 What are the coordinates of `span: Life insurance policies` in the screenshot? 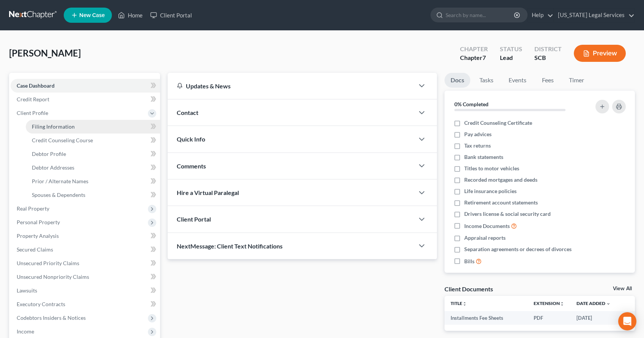 It's located at (491, 191).